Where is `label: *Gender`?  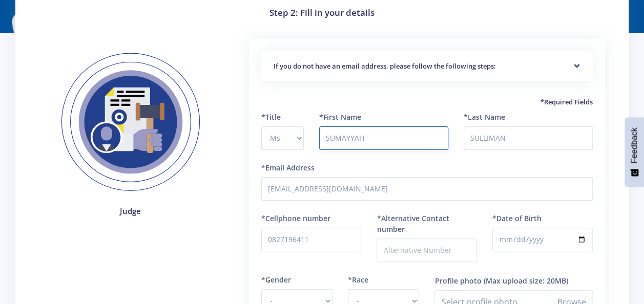
label: *Gender is located at coordinates (276, 279).